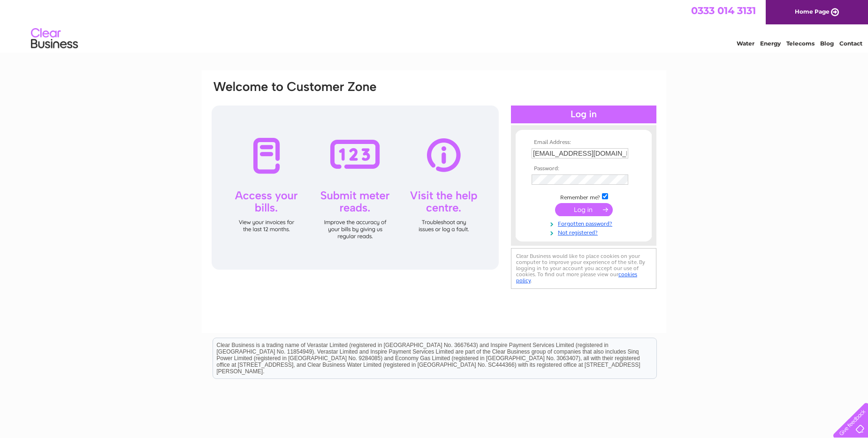 The height and width of the screenshot is (438, 868). What do you see at coordinates (584, 143) in the screenshot?
I see `th: Email Address:` at bounding box center [584, 143].